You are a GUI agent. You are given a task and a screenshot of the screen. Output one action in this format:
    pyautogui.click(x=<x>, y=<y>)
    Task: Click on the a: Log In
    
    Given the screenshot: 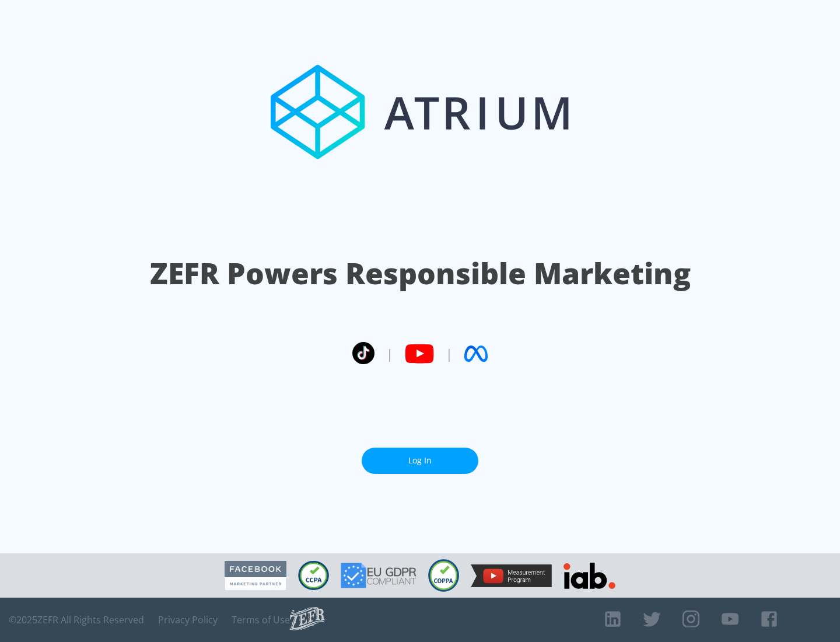 What is the action you would take?
    pyautogui.click(x=420, y=461)
    